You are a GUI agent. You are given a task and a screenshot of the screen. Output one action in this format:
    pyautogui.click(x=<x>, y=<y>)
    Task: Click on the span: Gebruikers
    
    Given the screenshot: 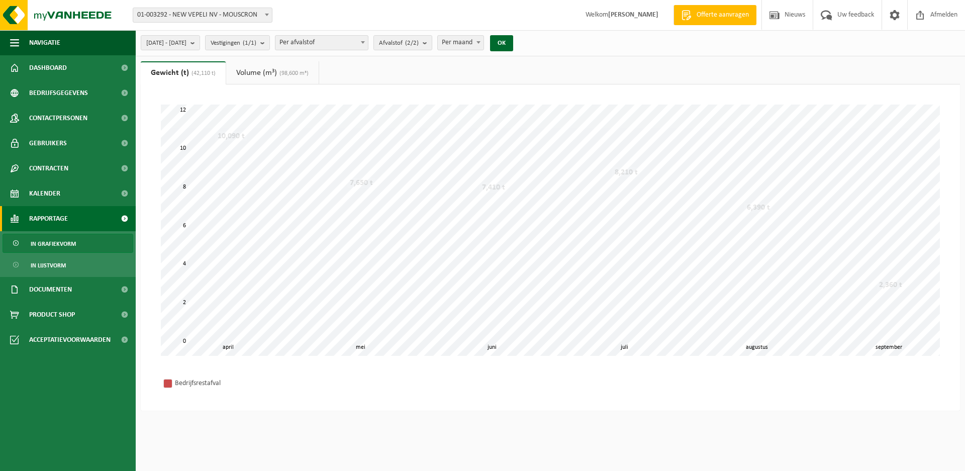 What is the action you would take?
    pyautogui.click(x=48, y=143)
    